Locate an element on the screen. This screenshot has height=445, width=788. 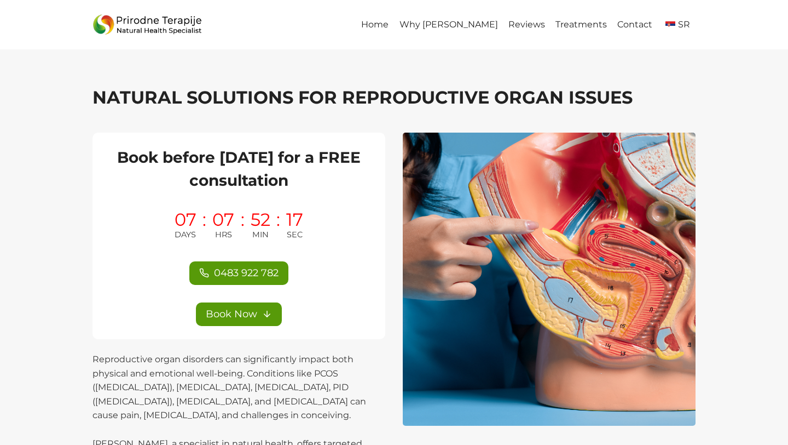
a: Contact is located at coordinates (635, 25).